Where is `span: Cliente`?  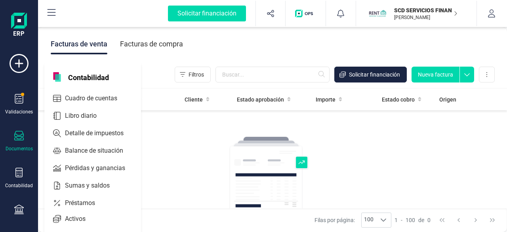 span: Cliente is located at coordinates (194, 99).